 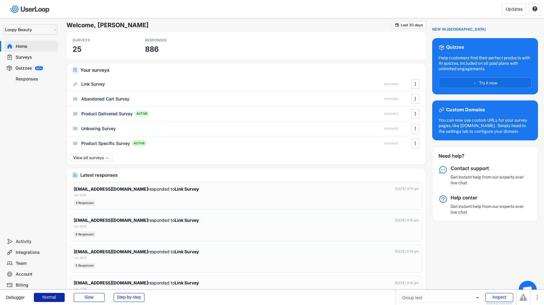 I want to click on div: SURVEYS, so click(x=100, y=40).